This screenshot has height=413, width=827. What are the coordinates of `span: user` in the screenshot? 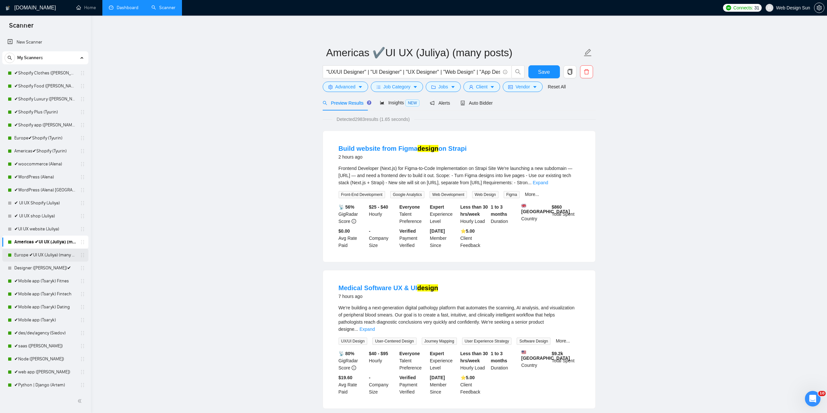 It's located at (769, 8).